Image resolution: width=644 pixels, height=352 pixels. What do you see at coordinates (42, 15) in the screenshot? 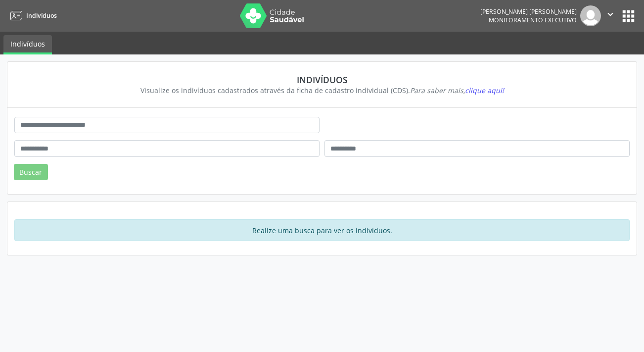
I see `span: Indivíduos` at bounding box center [42, 15].